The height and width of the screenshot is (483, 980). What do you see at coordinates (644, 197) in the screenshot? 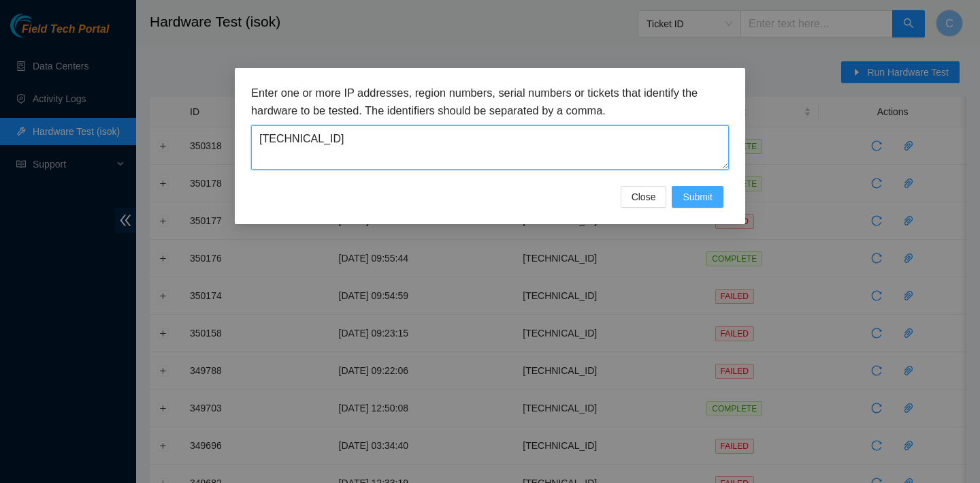
I see `button: Close` at bounding box center [644, 197].